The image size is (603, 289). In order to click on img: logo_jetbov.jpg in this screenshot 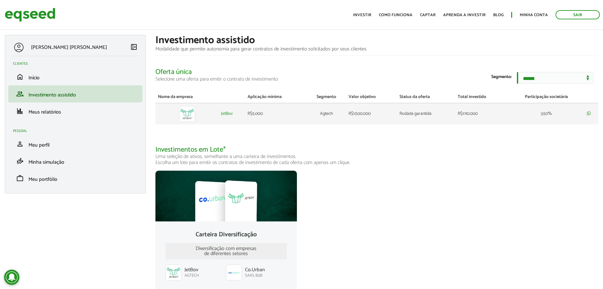, I will do `click(174, 272)`.